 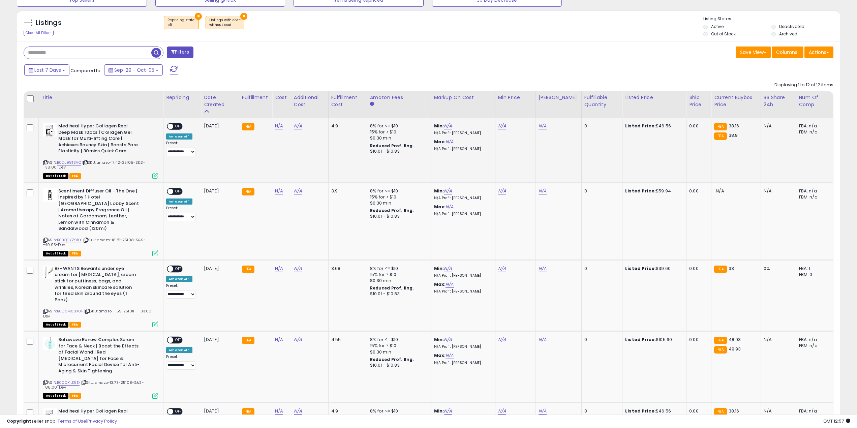 What do you see at coordinates (463, 97) in the screenshot?
I see `div: Markup on Cost` at bounding box center [463, 97].